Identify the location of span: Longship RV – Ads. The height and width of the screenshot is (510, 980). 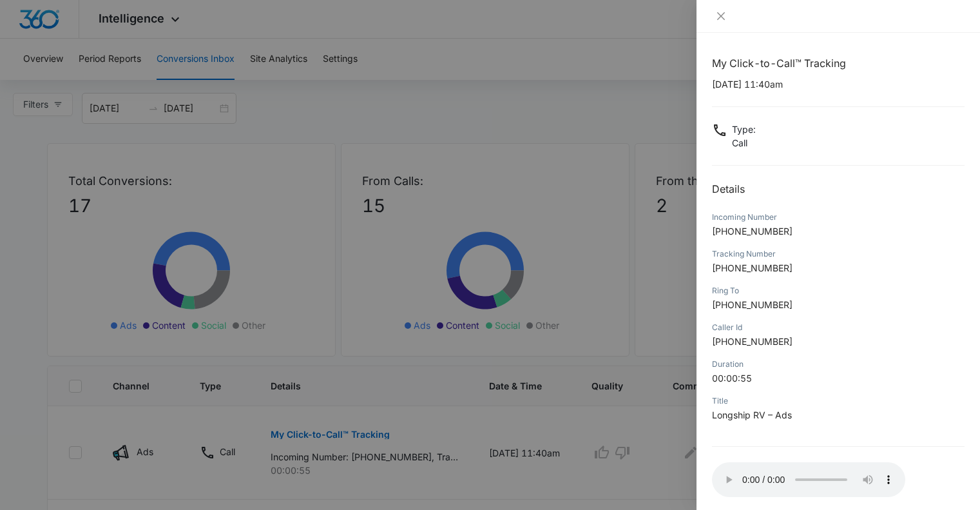
(752, 414).